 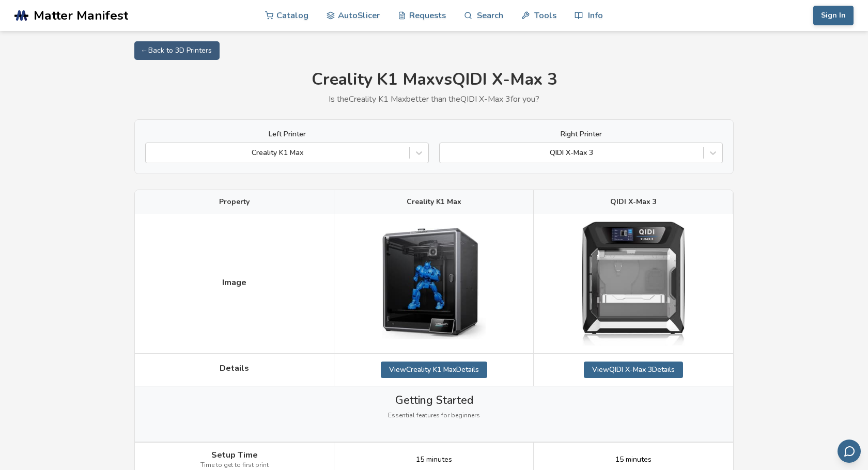 I want to click on input: Creality K1 Max, so click(x=152, y=153).